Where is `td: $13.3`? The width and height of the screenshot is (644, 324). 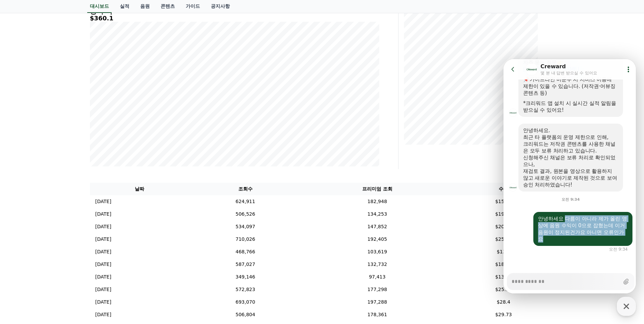
td: $13.3 is located at coordinates (503, 252).